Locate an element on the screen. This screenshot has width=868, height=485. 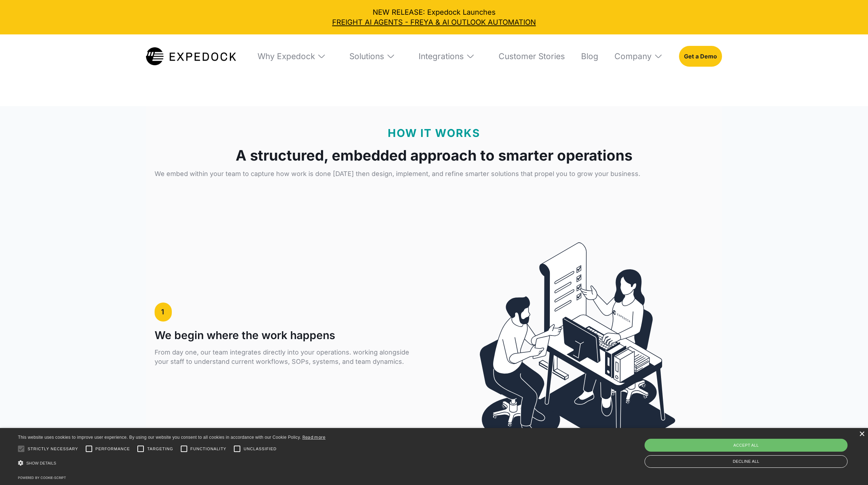
a: 1 is located at coordinates (163, 312).